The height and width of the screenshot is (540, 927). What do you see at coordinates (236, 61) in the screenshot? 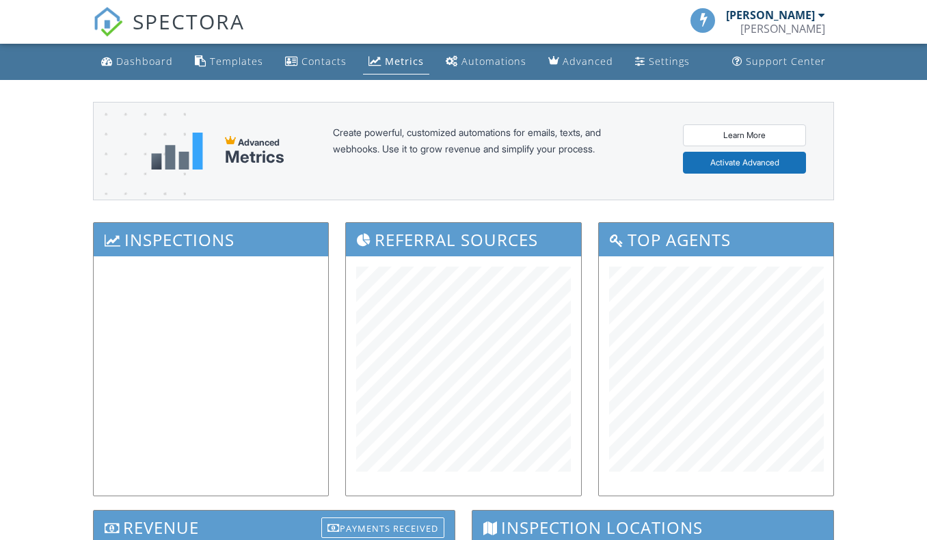
I see `div: Templates` at bounding box center [236, 61].